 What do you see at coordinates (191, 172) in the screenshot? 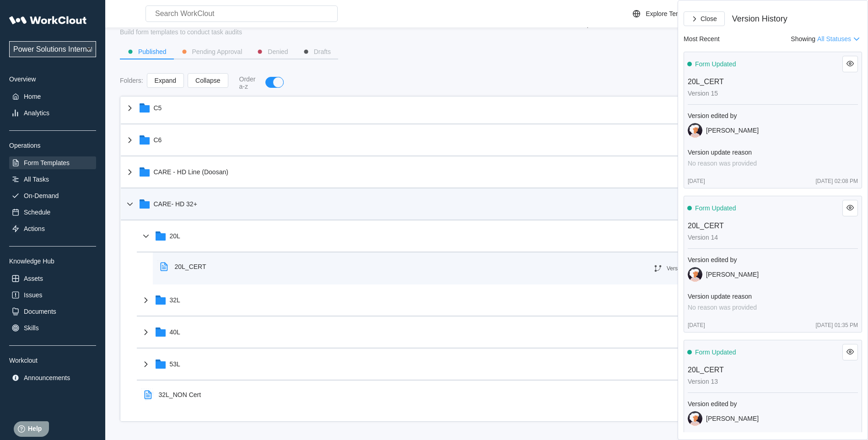
I see `div: CARE - HD Line (Doosan)` at bounding box center [191, 172].